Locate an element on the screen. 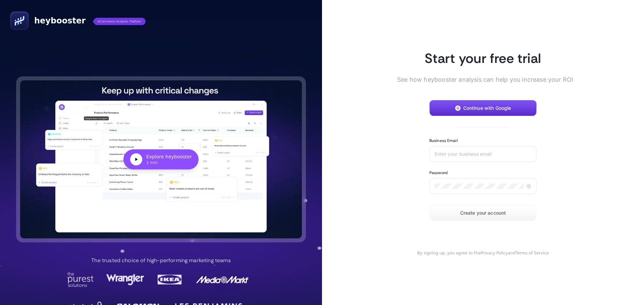  button: Create your account is located at coordinates (483, 213).